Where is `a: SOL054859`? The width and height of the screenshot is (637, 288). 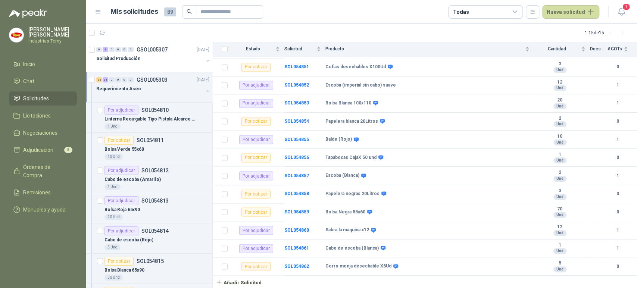 a: SOL054859 is located at coordinates (297, 212).